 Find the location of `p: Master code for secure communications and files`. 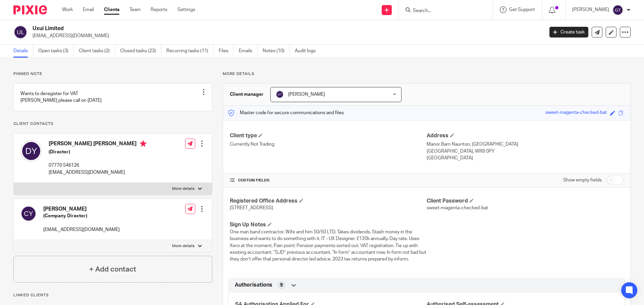

p: Master code for secure communications and files is located at coordinates (286, 113).